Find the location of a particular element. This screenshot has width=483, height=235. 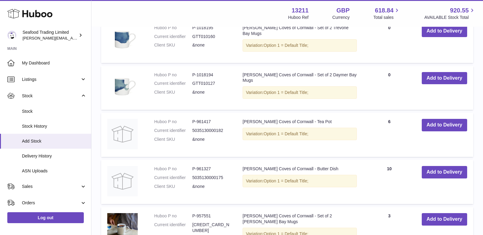

strong: 13211 is located at coordinates (300, 10).